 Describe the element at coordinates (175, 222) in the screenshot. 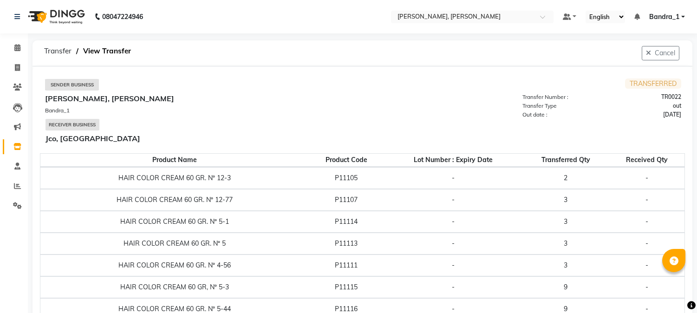

I see `td: HAIR COLOR CREAM 60 GR. Nº 5-1` at that location.